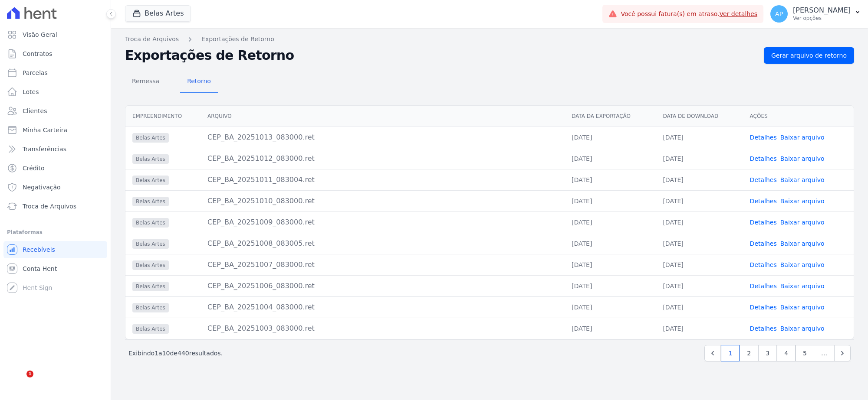 The width and height of the screenshot is (868, 400). Describe the element at coordinates (55, 168) in the screenshot. I see `a: Crédito` at that location.